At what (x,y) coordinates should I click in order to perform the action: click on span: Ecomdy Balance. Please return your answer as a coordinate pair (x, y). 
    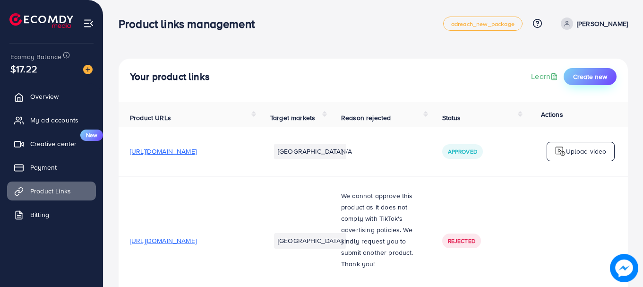
    Looking at the image, I should click on (36, 57).